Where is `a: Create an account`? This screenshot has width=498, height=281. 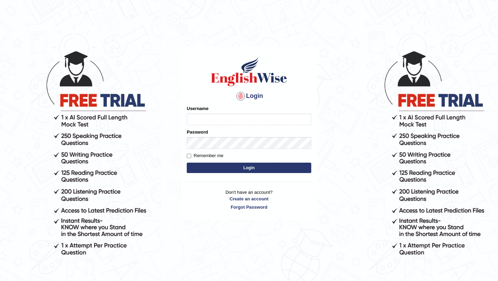
a: Create an account is located at coordinates (249, 198).